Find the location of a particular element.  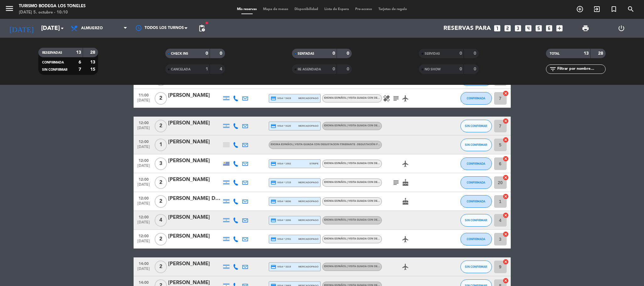

span: NO SHOW is located at coordinates (432, 69).